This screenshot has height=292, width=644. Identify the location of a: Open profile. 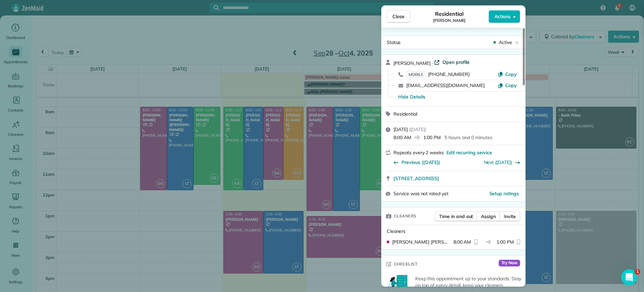
(452, 62).